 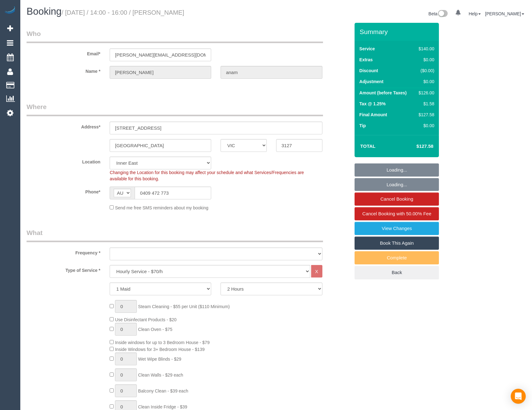 What do you see at coordinates (369, 71) in the screenshot?
I see `label: Discount` at bounding box center [369, 71].